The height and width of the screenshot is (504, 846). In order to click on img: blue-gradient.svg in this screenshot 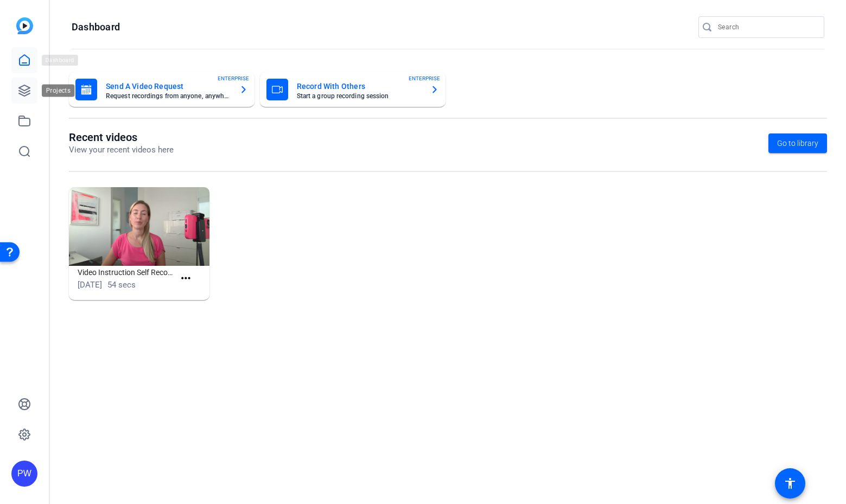, I will do `click(25, 26)`.